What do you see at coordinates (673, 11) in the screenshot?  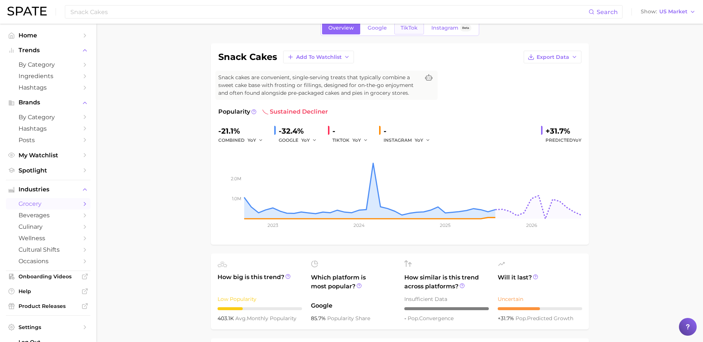 I see `span: US Market` at bounding box center [673, 11].